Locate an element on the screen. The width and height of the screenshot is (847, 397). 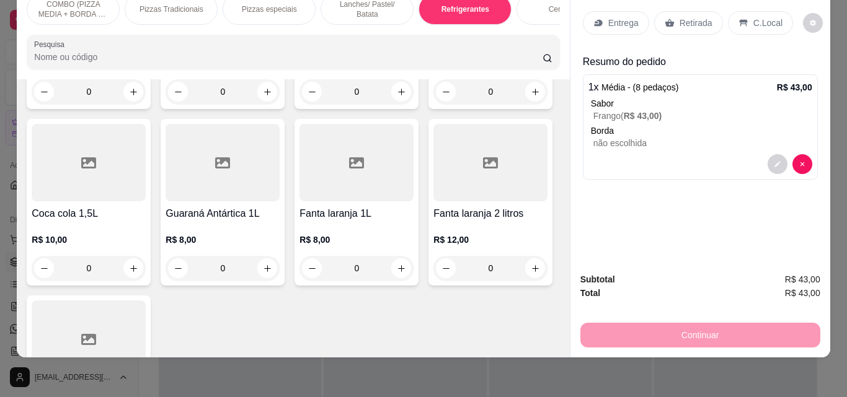
p: Resumo do pedido is located at coordinates (700, 62).